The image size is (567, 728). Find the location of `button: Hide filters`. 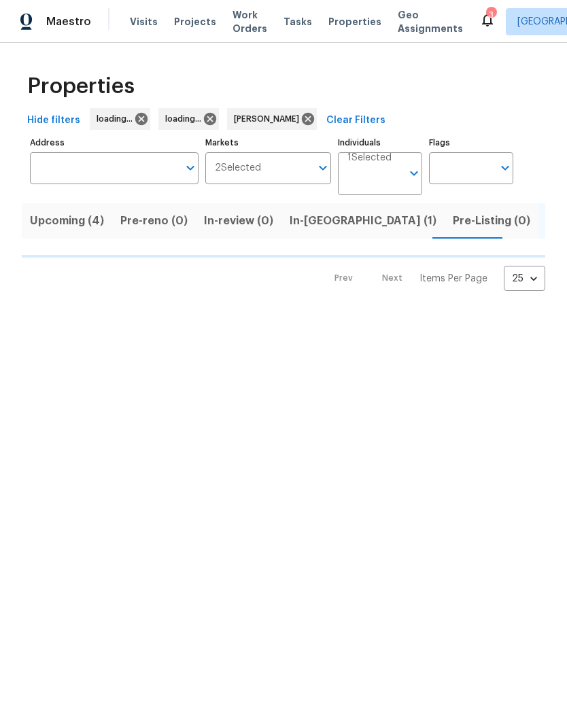

button: Hide filters is located at coordinates (54, 120).